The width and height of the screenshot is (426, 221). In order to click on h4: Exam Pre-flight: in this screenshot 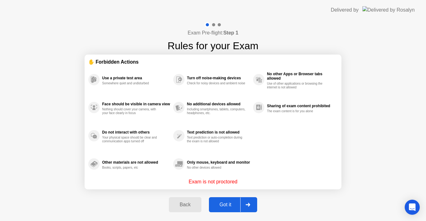, I will do `click(213, 33)`.